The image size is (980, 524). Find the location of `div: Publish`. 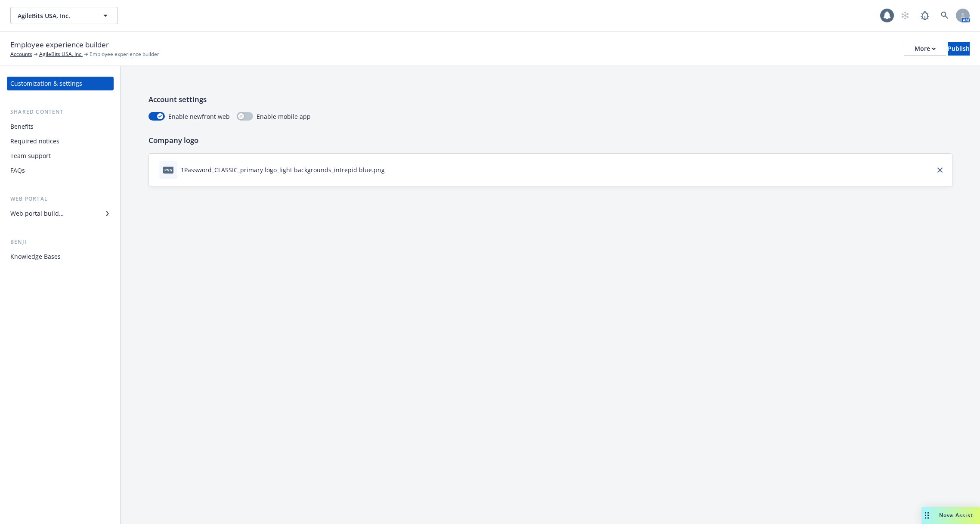

div: Publish is located at coordinates (959, 49).